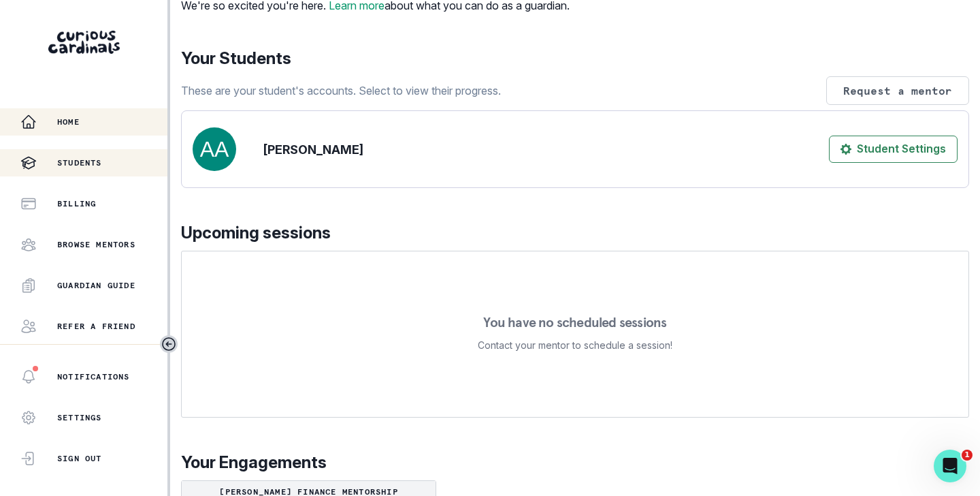 The width and height of the screenshot is (980, 496). What do you see at coordinates (169, 344) in the screenshot?
I see `button: Toggle sidebar` at bounding box center [169, 344].